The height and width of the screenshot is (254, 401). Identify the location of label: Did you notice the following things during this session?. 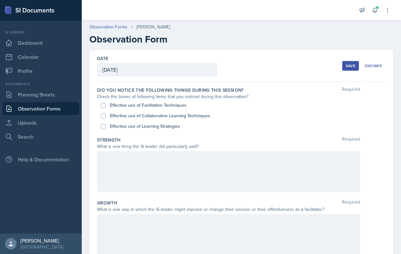
(170, 90).